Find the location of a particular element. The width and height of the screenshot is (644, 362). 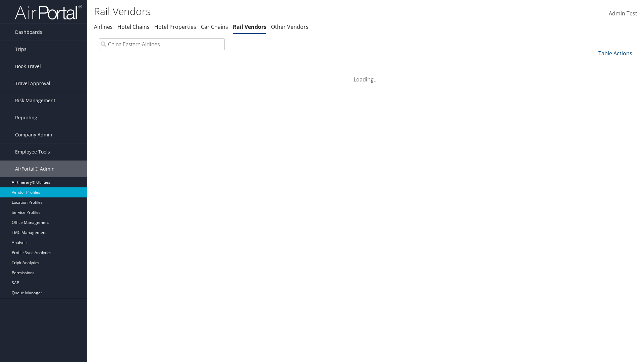

a: Car Chains is located at coordinates (214, 27).